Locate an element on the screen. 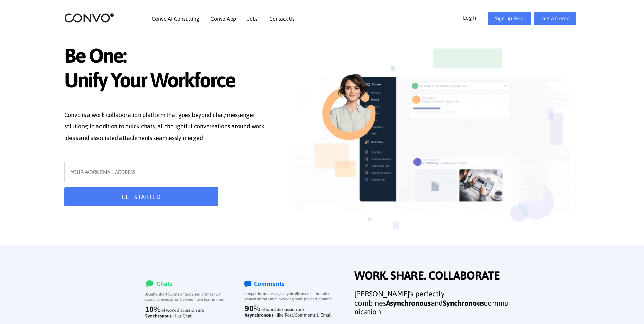 The height and width of the screenshot is (324, 644). a: Contact Us is located at coordinates (282, 19).